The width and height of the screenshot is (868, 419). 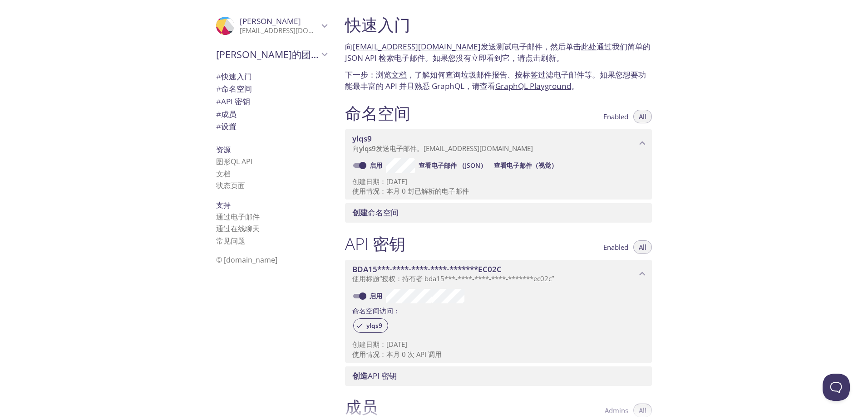 What do you see at coordinates (238, 228) in the screenshot?
I see `a: 通过在线聊天` at bounding box center [238, 228].